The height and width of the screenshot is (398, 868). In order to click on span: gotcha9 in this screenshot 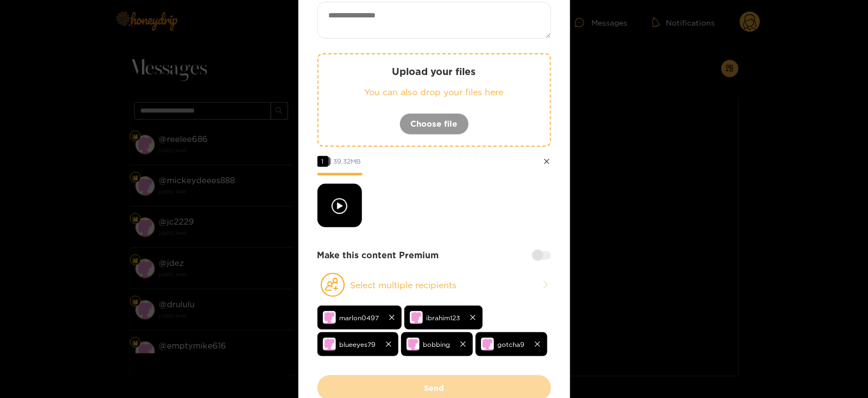, I will do `click(512, 344)`.